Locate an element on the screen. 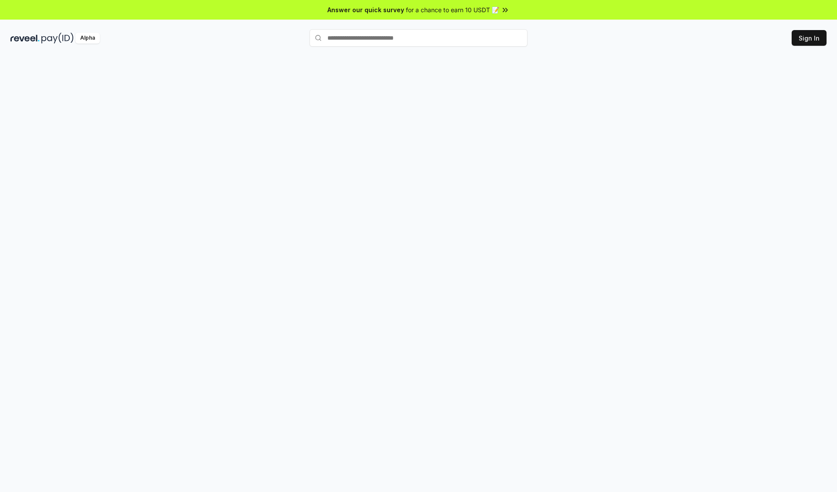  img: reveel_dark is located at coordinates (25, 38).